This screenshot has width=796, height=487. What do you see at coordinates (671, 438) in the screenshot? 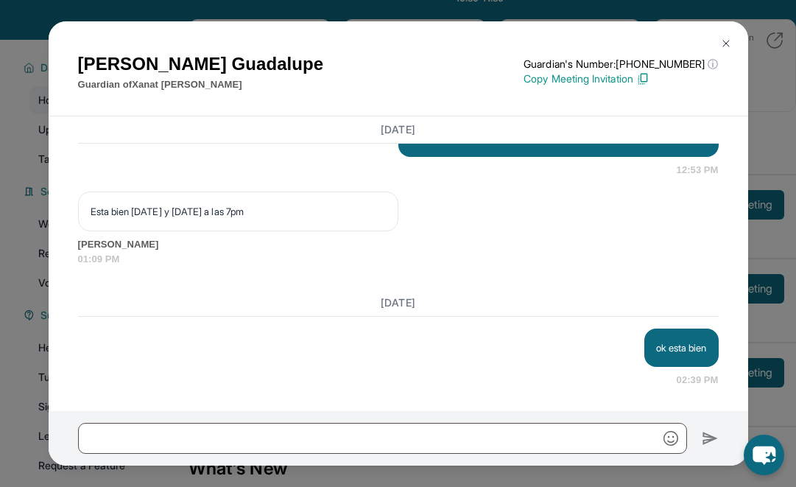
I see `img: Emoji` at bounding box center [671, 438].